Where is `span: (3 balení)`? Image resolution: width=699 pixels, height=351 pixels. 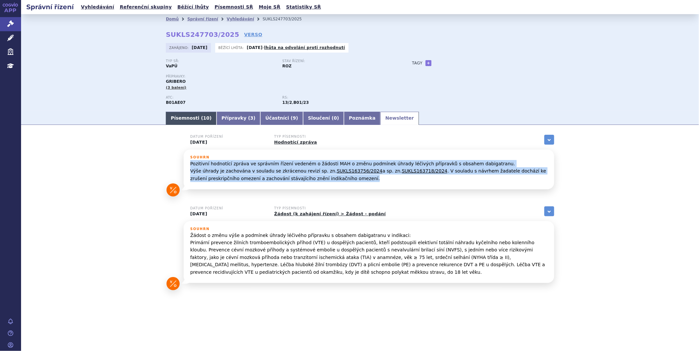 span: (3 balení) is located at coordinates (176, 88).